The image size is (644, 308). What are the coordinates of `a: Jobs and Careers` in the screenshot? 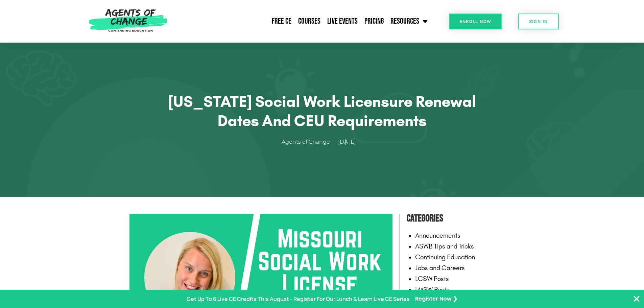 It's located at (440, 267).